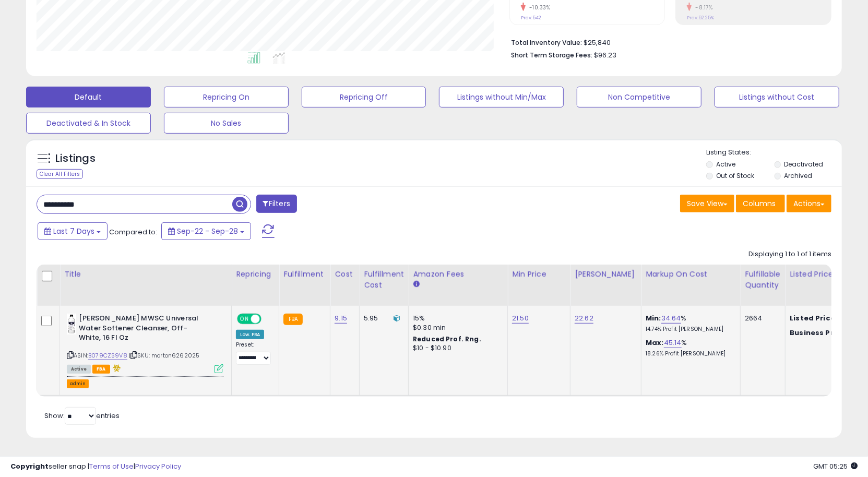  Describe the element at coordinates (268, 319) in the screenshot. I see `span: OFF` at that location.